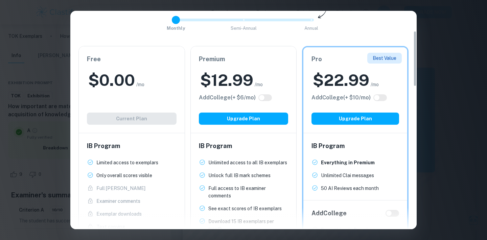 Image resolution: width=487 pixels, height=240 pixels. I want to click on p: See exact scores of IB exemplars, so click(245, 209).